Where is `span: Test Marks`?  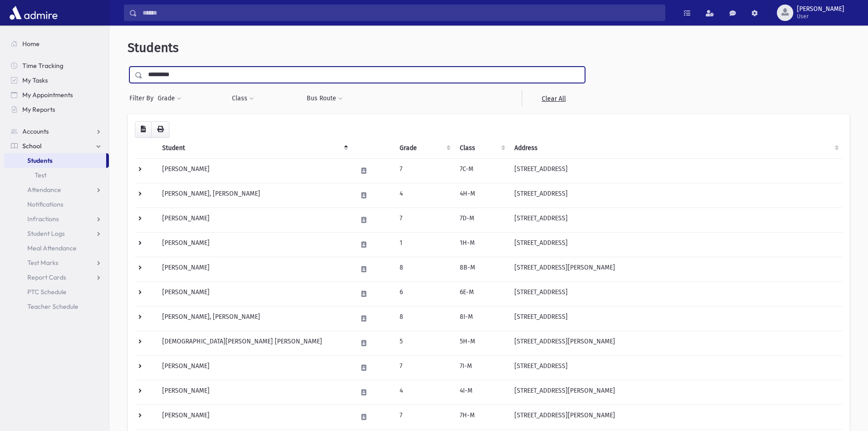 span: Test Marks is located at coordinates (43, 262).